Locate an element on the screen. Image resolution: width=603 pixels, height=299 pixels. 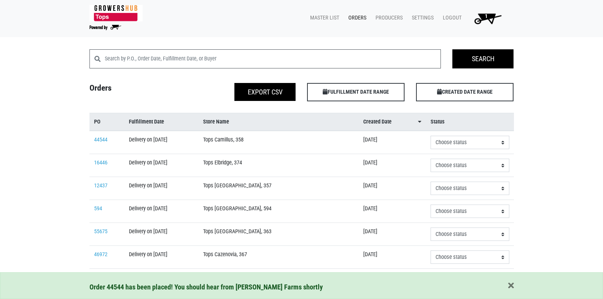
a: Store Name is located at coordinates (278, 122).